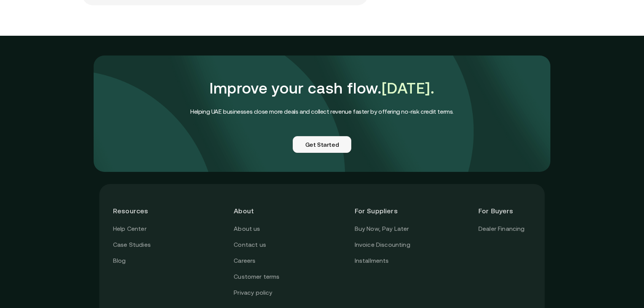 This screenshot has width=644, height=308. Describe the element at coordinates (247, 228) in the screenshot. I see `a: About us` at that location.